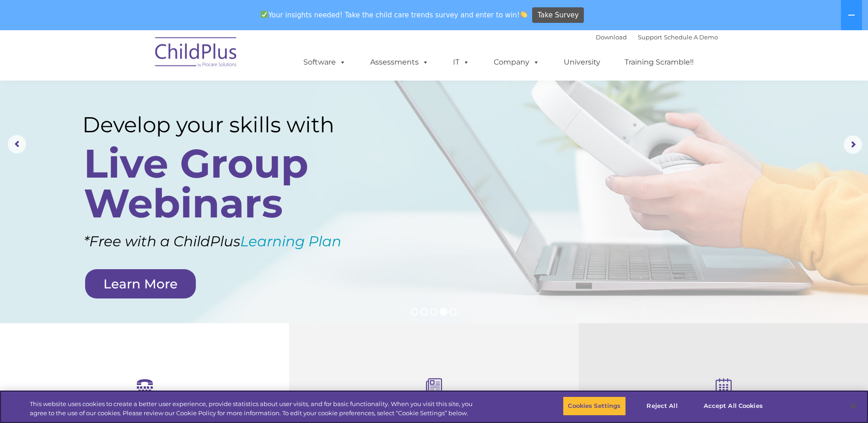 Image resolution: width=868 pixels, height=423 pixels. Describe the element at coordinates (400, 62) in the screenshot. I see `a: Assessments` at that location.